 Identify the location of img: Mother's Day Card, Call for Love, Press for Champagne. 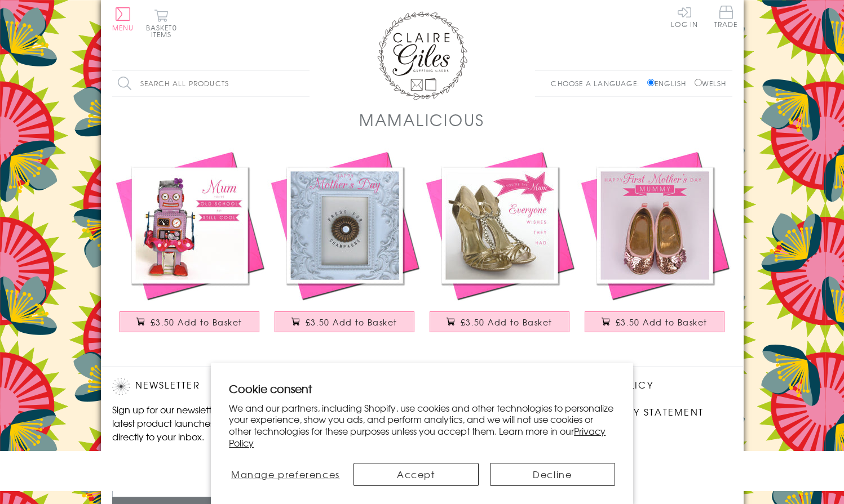
(344, 225).